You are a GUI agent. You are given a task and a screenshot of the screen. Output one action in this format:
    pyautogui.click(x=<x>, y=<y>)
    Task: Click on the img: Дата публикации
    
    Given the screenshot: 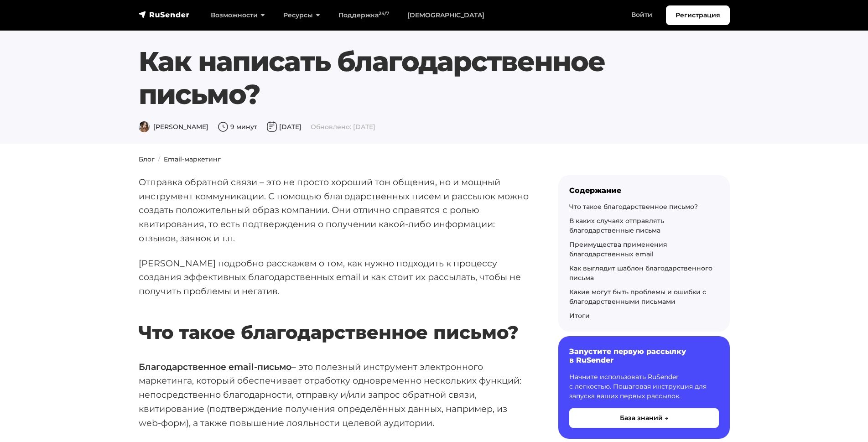 What is the action you would take?
    pyautogui.click(x=272, y=127)
    